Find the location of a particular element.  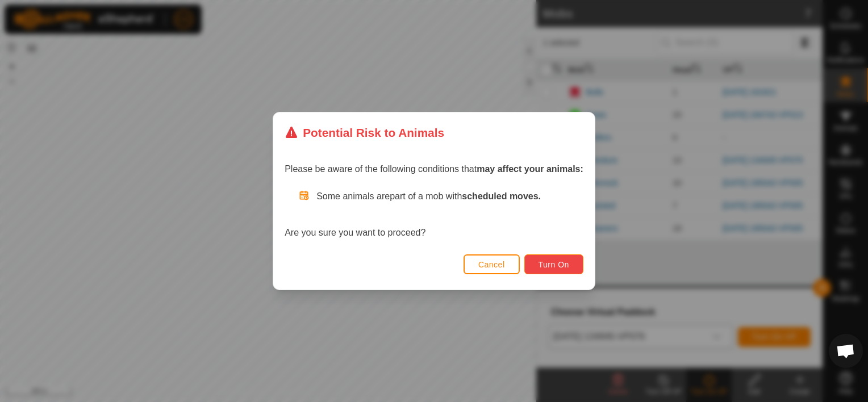

button: Cancel is located at coordinates (492, 264).